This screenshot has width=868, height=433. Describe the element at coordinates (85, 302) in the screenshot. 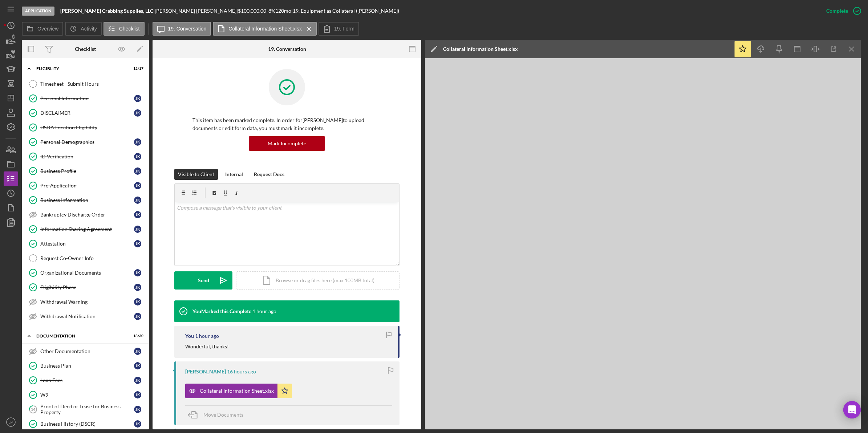

I see `a: Withdrawal WarningJK` at that location.